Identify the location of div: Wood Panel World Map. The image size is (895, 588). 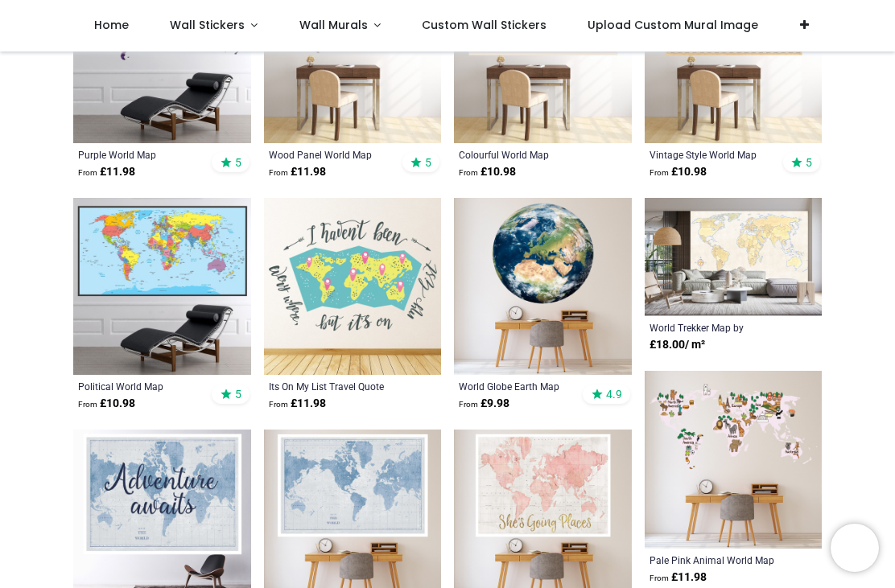
(335, 154).